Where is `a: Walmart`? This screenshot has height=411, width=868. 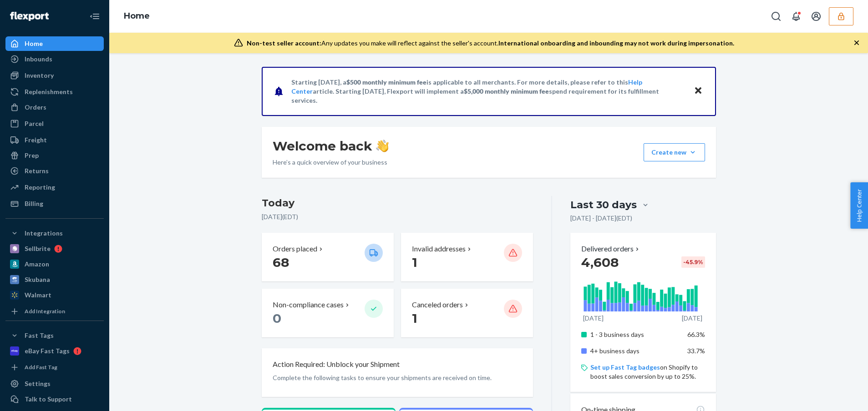 a: Walmart is located at coordinates (55, 296).